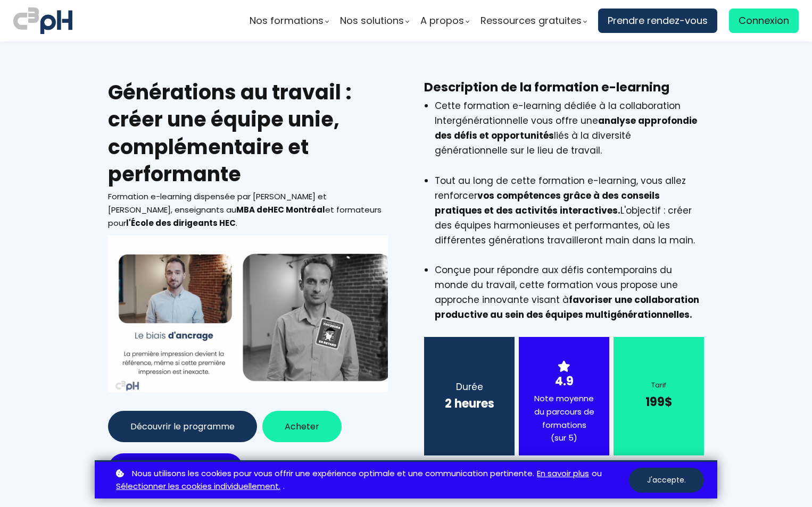 This screenshot has height=507, width=812. What do you see at coordinates (301, 426) in the screenshot?
I see `button: Acheter` at bounding box center [301, 426].